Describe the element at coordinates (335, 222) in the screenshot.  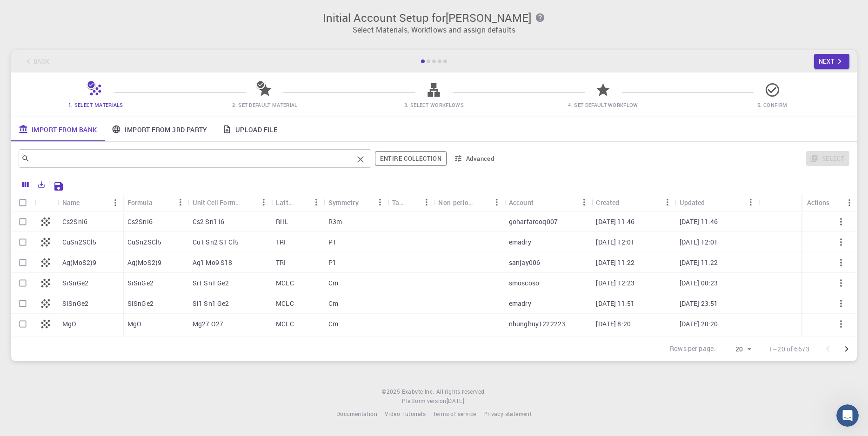
I see `p: R3m` at that location.